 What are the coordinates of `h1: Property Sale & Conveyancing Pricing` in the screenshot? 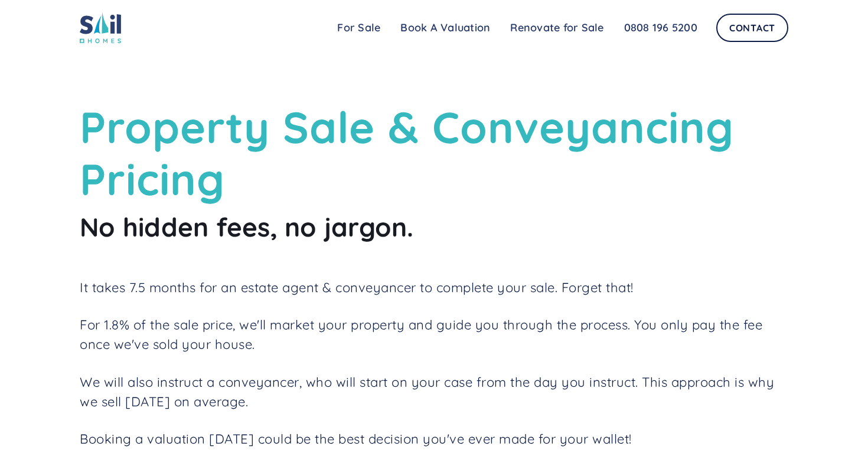 It's located at (434, 152).